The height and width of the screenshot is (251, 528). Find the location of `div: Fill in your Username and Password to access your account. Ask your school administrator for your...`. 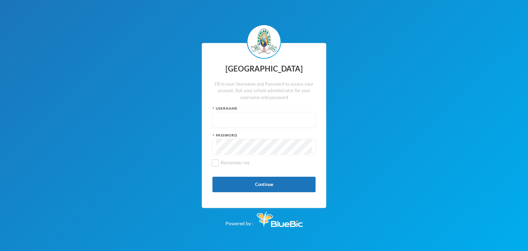

div: Fill in your Username and Password to access your account. Ask your school administrator for your... is located at coordinates (264, 91).